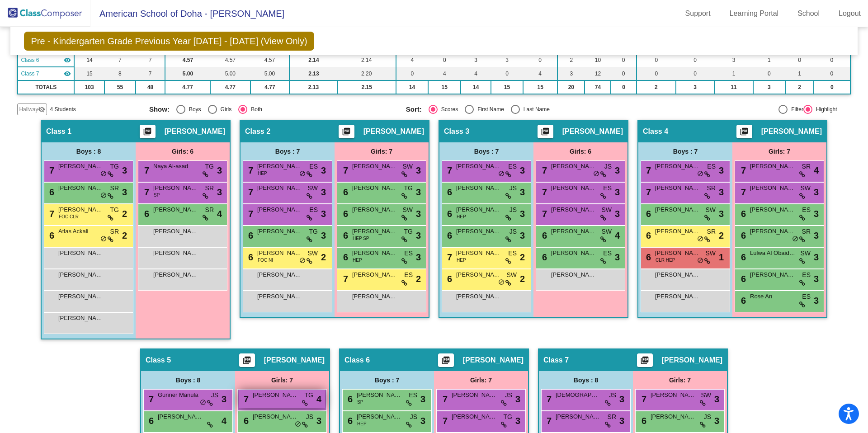  What do you see at coordinates (114, 232) in the screenshot?
I see `span: SR` at bounding box center [114, 232].